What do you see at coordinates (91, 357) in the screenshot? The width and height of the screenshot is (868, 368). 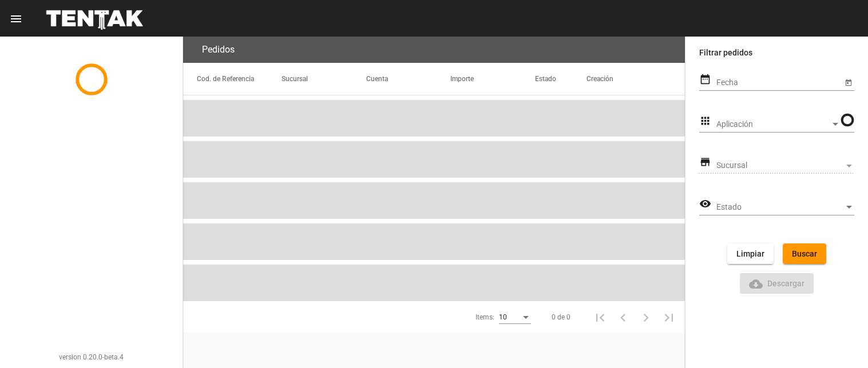 I see `div: version 0.20.0-beta.4` at bounding box center [91, 357].